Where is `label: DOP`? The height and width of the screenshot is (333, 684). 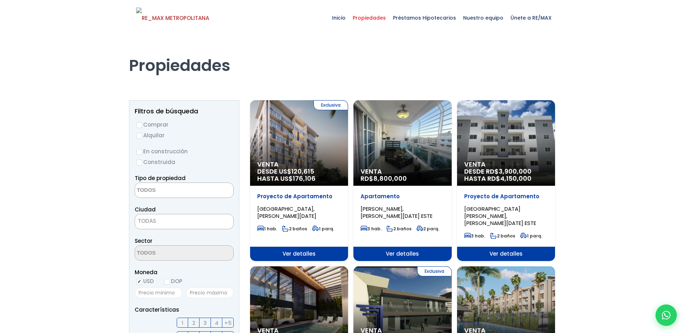
label: DOP is located at coordinates (173, 281).